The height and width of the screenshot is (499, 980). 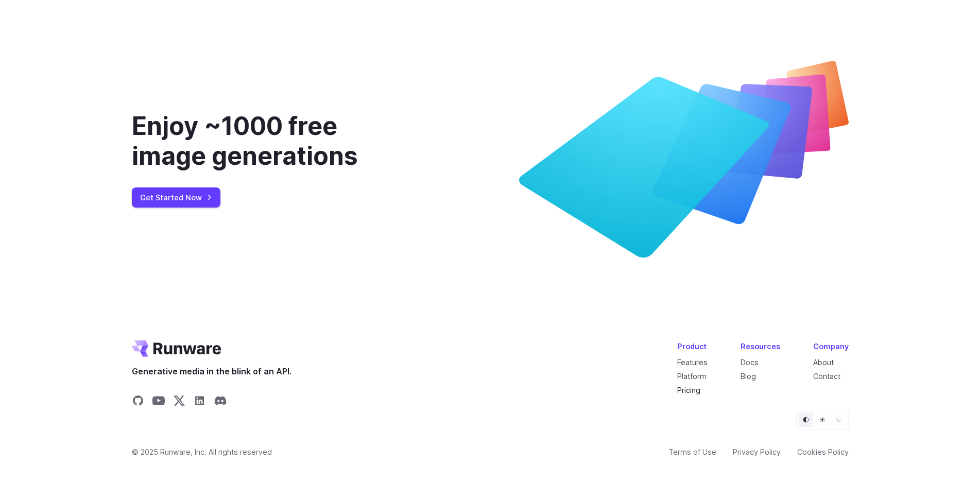 I want to click on a: Blog, so click(x=748, y=376).